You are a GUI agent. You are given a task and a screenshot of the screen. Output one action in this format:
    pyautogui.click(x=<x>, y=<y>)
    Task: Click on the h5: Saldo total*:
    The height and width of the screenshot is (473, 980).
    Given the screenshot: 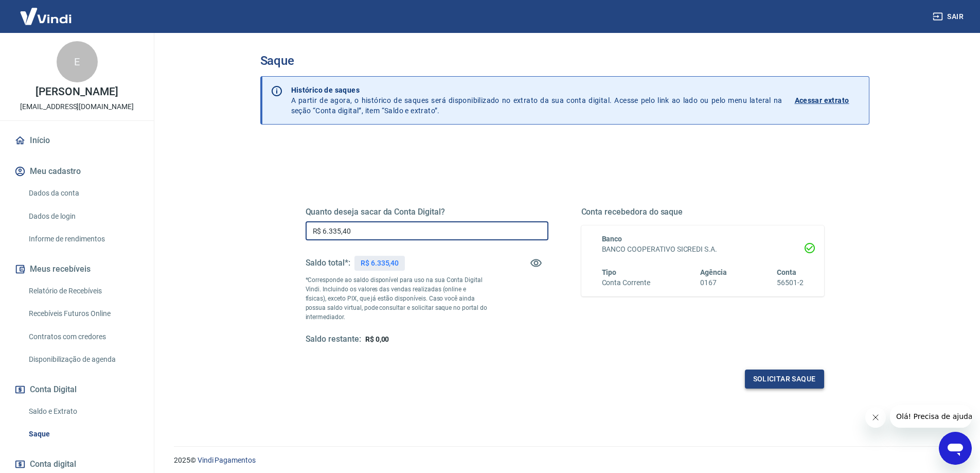 What is the action you would take?
    pyautogui.click(x=328, y=263)
    